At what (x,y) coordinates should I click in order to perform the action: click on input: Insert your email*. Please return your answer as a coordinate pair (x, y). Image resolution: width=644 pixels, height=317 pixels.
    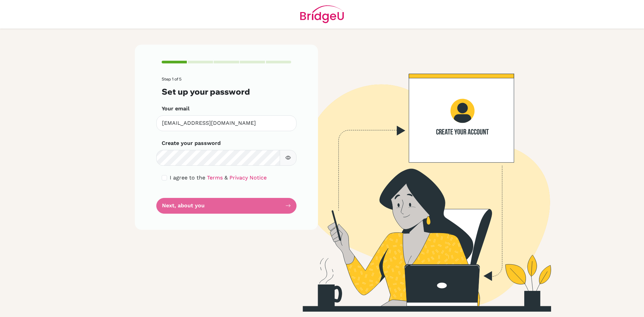
    Looking at the image, I should click on (226, 123).